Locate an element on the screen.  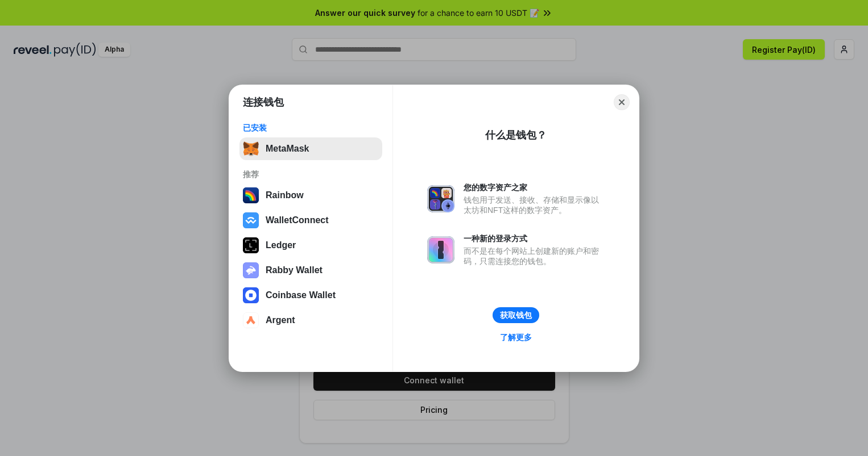
button: Rabby Wallet is located at coordinates (311, 271).